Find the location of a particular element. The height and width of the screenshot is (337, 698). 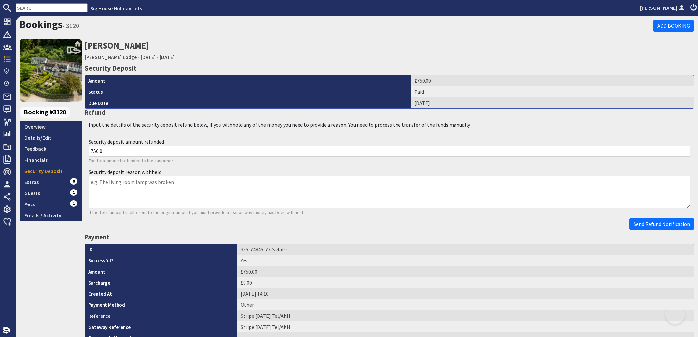

a: Security Deposit is located at coordinates (51, 171).